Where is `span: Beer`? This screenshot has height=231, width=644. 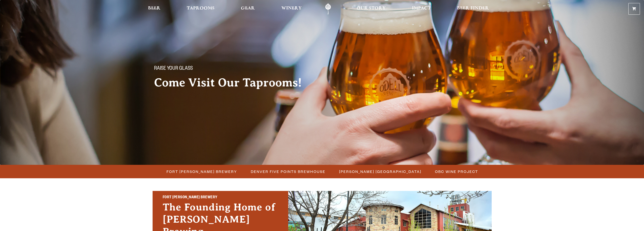
span: Beer is located at coordinates (154, 8).